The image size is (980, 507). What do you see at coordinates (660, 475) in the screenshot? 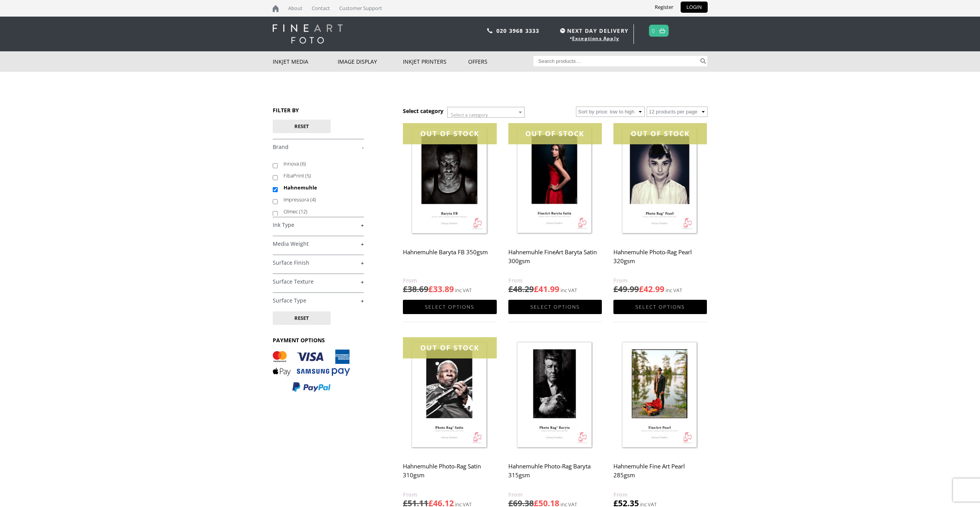
I see `h2: Hahnemuhle Fine Art Pearl 285gsm` at bounding box center [660, 475].